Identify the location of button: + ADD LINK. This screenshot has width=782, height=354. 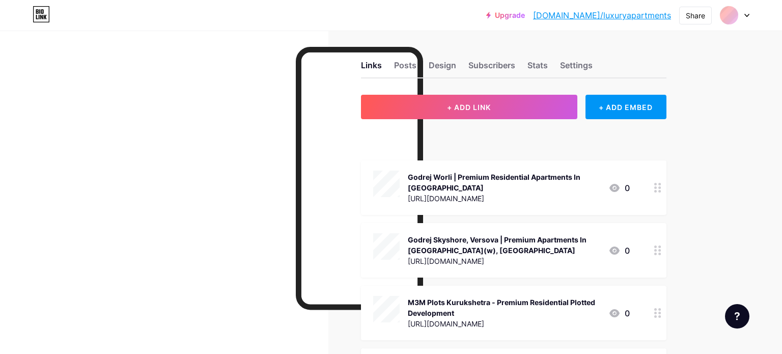
(469, 107).